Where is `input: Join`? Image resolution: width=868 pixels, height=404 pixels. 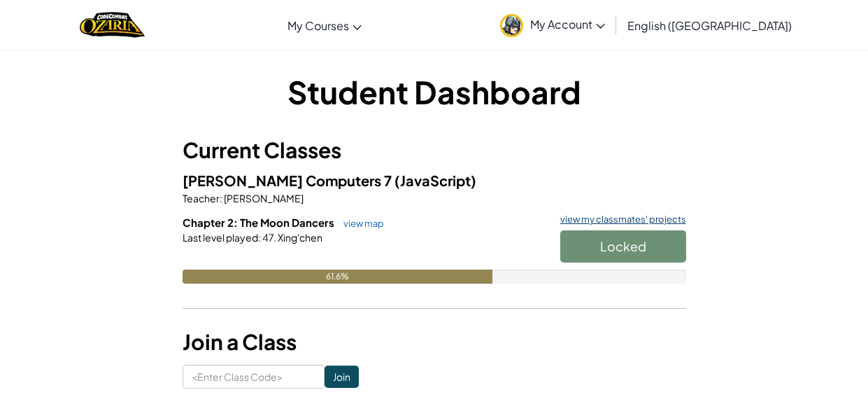 input: Join is located at coordinates (341, 377).